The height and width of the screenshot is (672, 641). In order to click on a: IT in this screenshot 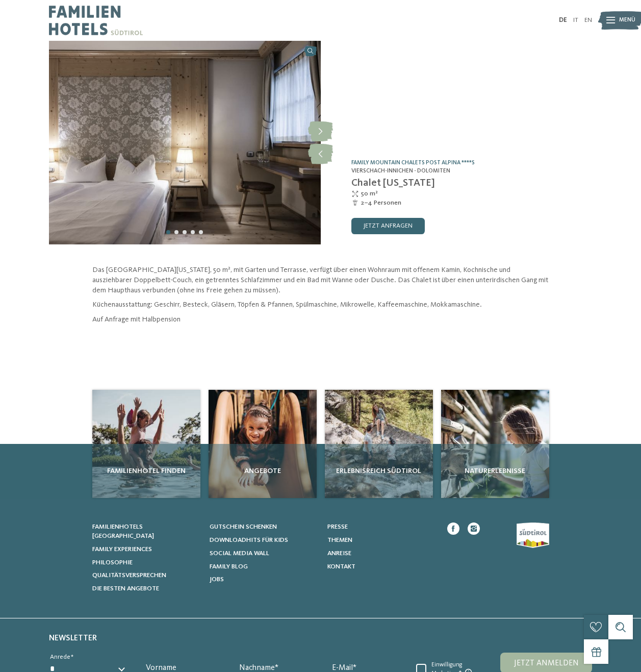, I will do `click(576, 20)`.